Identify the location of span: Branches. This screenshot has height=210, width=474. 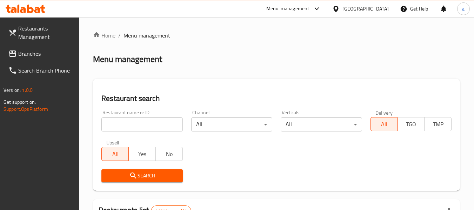
(46, 54).